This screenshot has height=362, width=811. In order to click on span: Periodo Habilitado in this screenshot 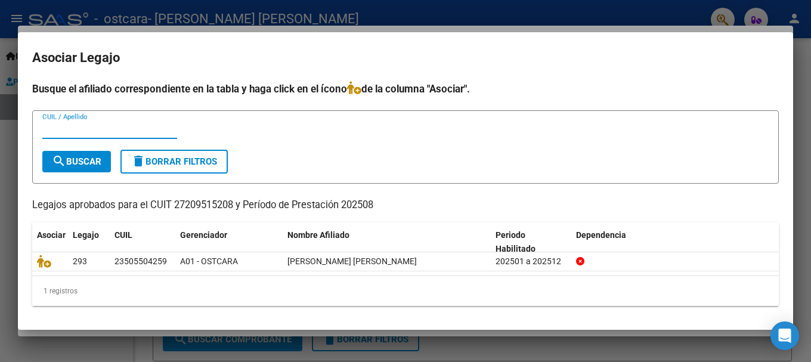, I will do `click(515, 241)`.